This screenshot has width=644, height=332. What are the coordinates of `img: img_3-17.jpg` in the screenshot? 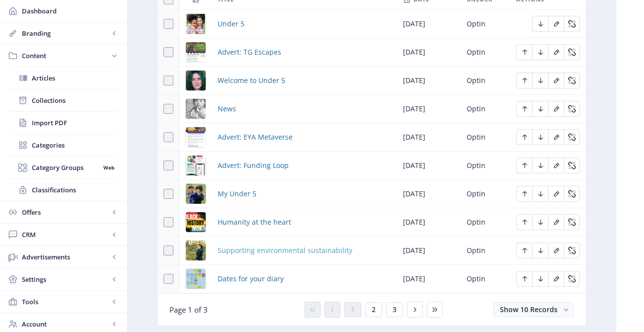 It's located at (196, 80).